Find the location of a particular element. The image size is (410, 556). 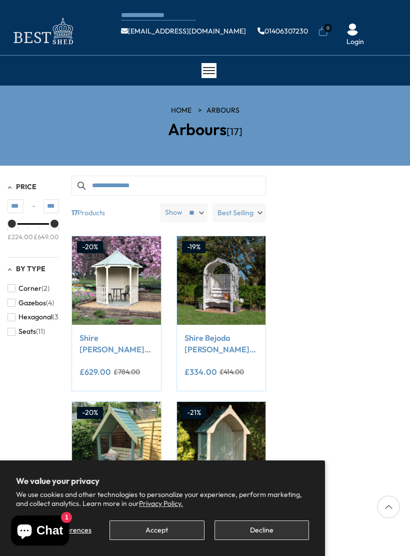

input: Search products is located at coordinates (169, 186).